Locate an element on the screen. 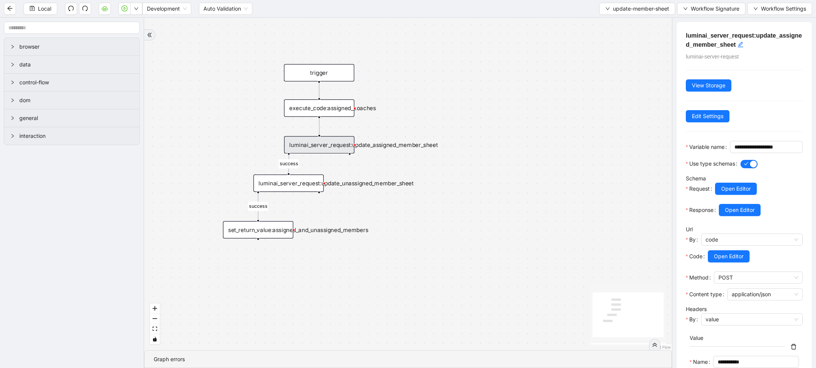 This screenshot has height=368, width=816. label: Headers is located at coordinates (696, 309).